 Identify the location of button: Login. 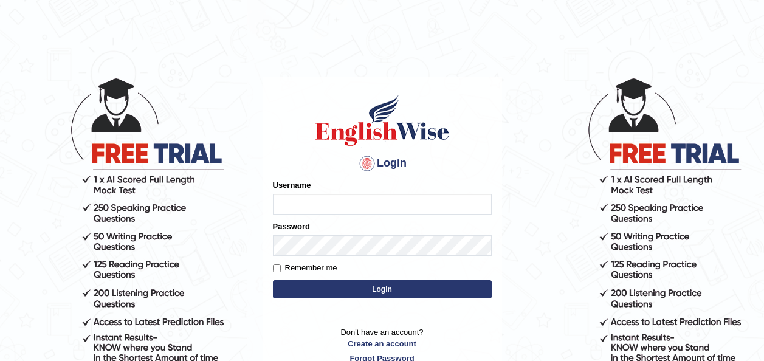
(382, 289).